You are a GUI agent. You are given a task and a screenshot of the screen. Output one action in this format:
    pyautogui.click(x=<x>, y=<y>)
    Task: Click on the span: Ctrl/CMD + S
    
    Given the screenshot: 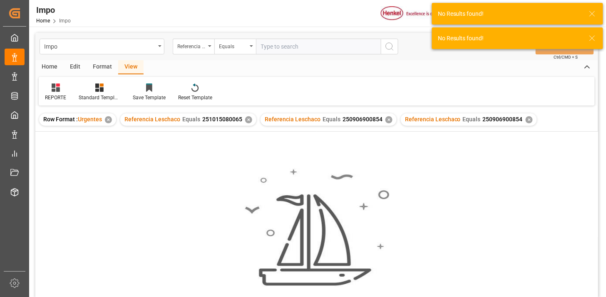 What is the action you would take?
    pyautogui.click(x=566, y=57)
    